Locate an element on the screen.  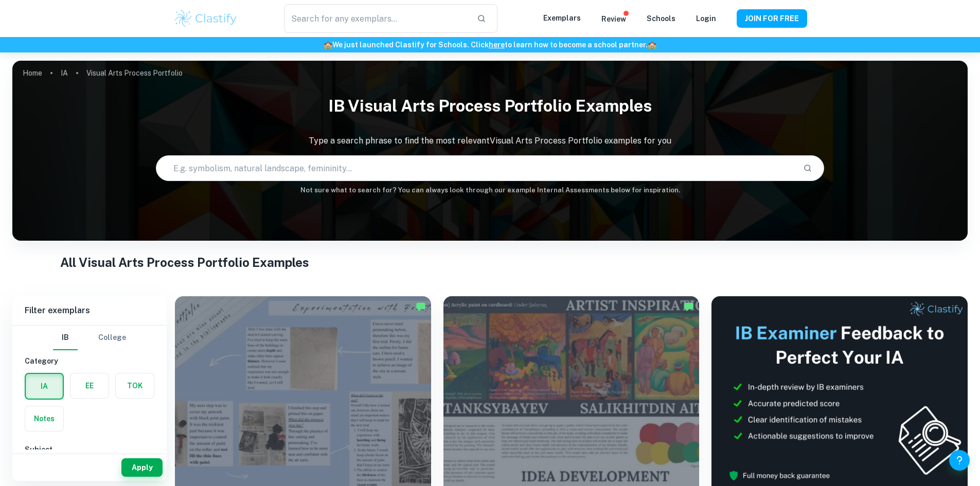
a: here is located at coordinates (497, 44).